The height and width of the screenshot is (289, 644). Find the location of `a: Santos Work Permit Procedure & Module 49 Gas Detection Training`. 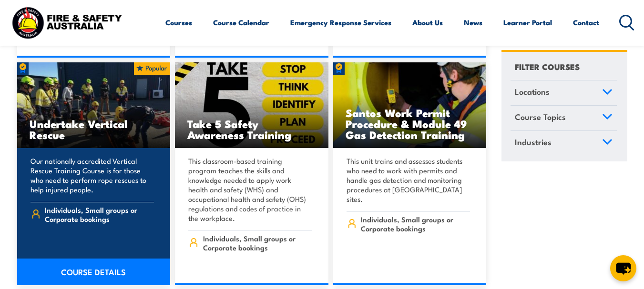

a: Santos Work Permit Procedure & Module 49 Gas Detection Training is located at coordinates (410, 106).